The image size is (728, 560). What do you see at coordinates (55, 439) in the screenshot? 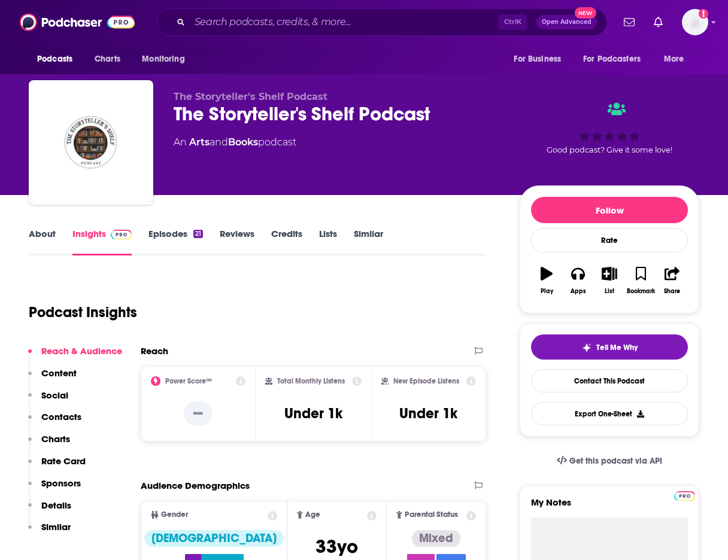
I see `p: Charts` at bounding box center [55, 439].